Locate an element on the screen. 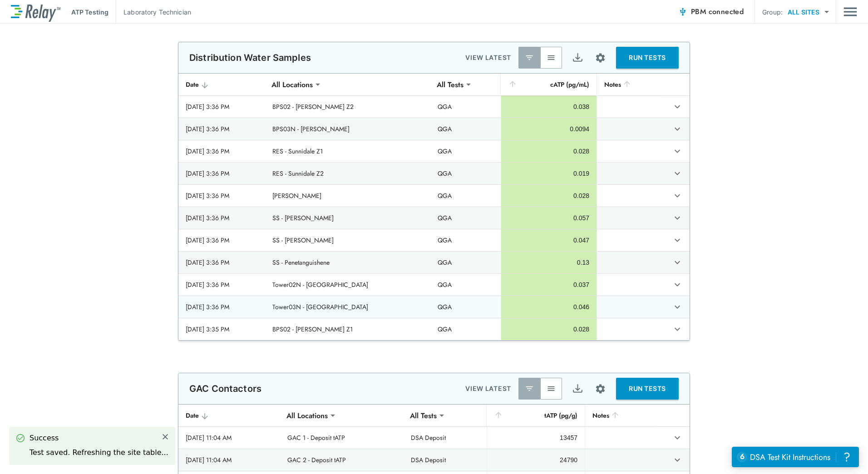  div: 0.046 is located at coordinates (549, 306).